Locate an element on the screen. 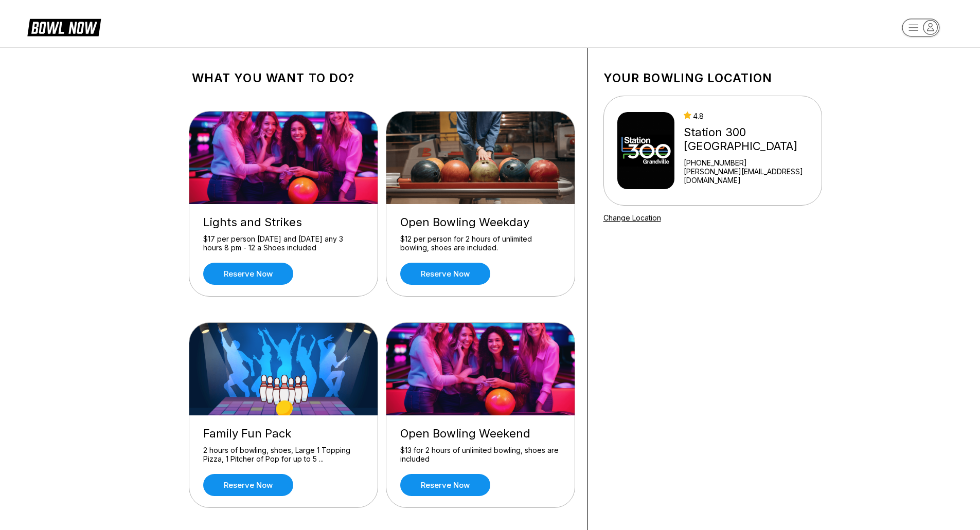 The height and width of the screenshot is (530, 980). div: 2 hours of bowling, shoes, Large 1 Topping Pizza, 1 Pitcher of Pop for up to 5 ... is located at coordinates (284, 454).